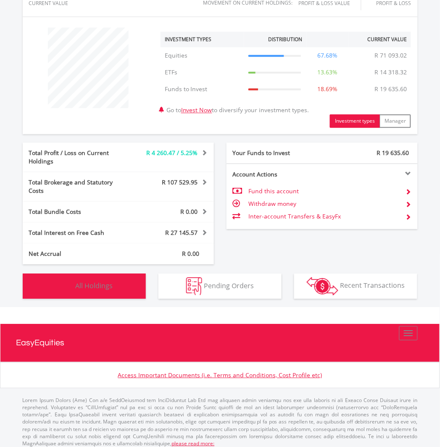  What do you see at coordinates (78, 158) in the screenshot?
I see `div: Total Profit / Loss on Current Holdings` at bounding box center [78, 158].